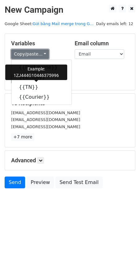 The height and width of the screenshot is (278, 140). Describe the element at coordinates (125, 263) in the screenshot. I see `div: Chat Widget` at that location.